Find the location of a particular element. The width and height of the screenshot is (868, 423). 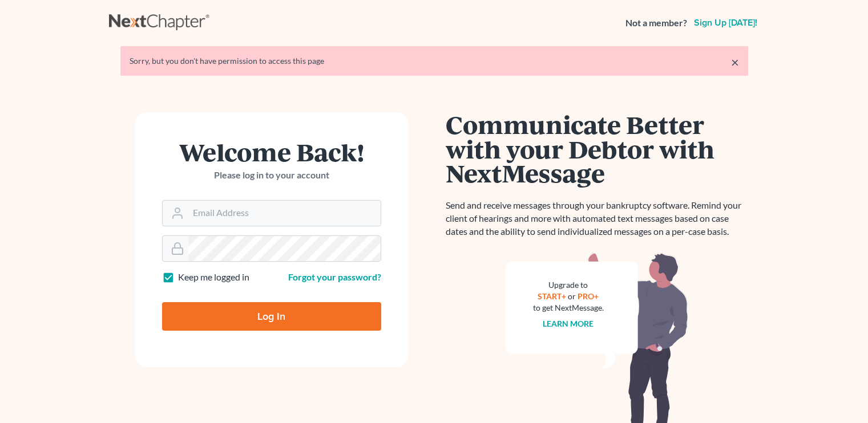

input: Email Address is located at coordinates (284, 213).